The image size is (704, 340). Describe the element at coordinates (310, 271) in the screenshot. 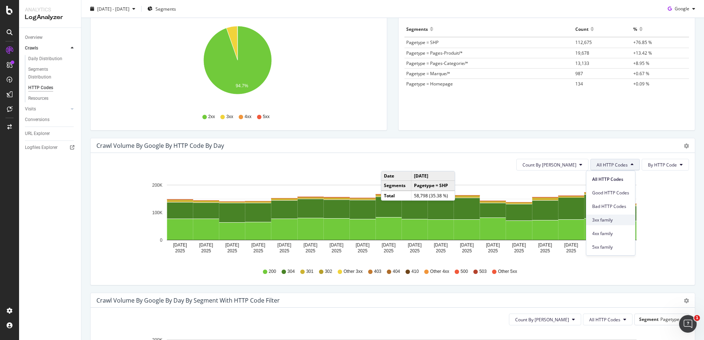

I see `span: 301` at that location.